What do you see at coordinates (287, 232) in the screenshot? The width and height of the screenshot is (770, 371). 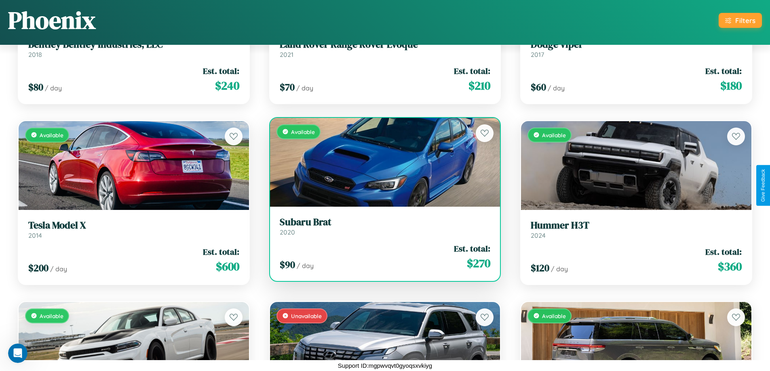 I see `span: 2020` at bounding box center [287, 232].